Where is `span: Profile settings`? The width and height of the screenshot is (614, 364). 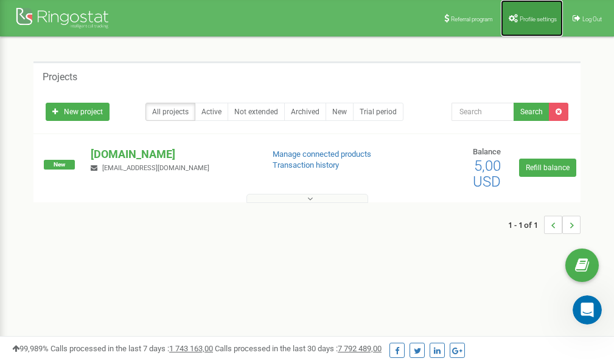
span: Profile settings is located at coordinates (538, 19).